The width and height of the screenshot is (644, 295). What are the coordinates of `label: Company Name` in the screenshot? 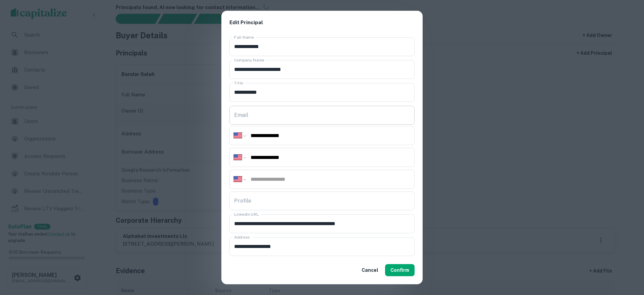 It's located at (249, 60).